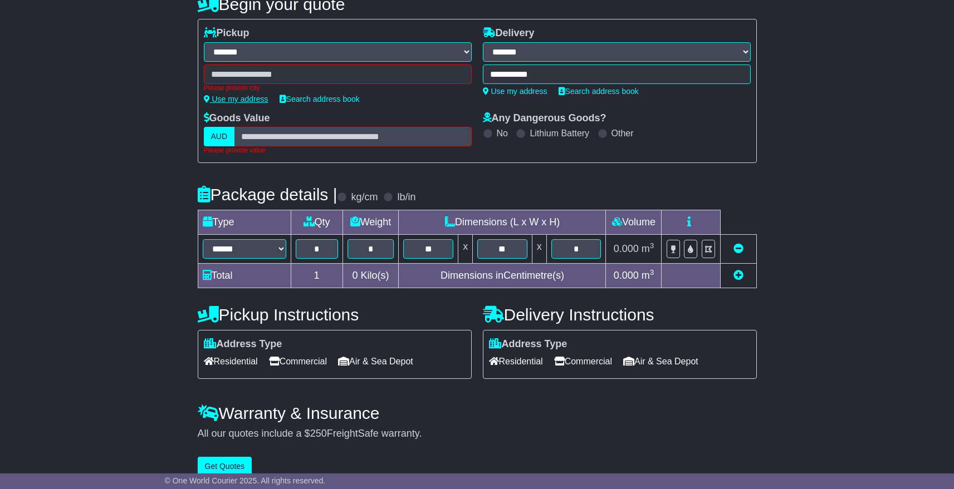 The width and height of the screenshot is (954, 489). I want to click on h4: Warranty & Insurance, so click(477, 413).